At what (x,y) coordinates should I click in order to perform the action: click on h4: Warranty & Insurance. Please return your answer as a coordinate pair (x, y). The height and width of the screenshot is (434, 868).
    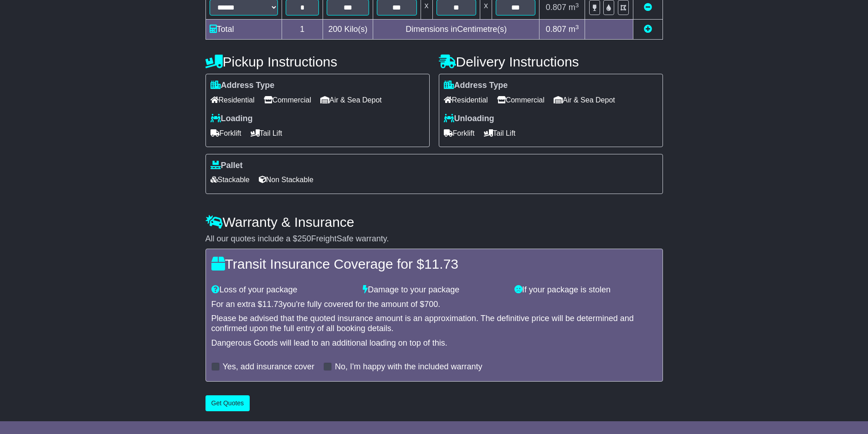
    Looking at the image, I should click on (434, 222).